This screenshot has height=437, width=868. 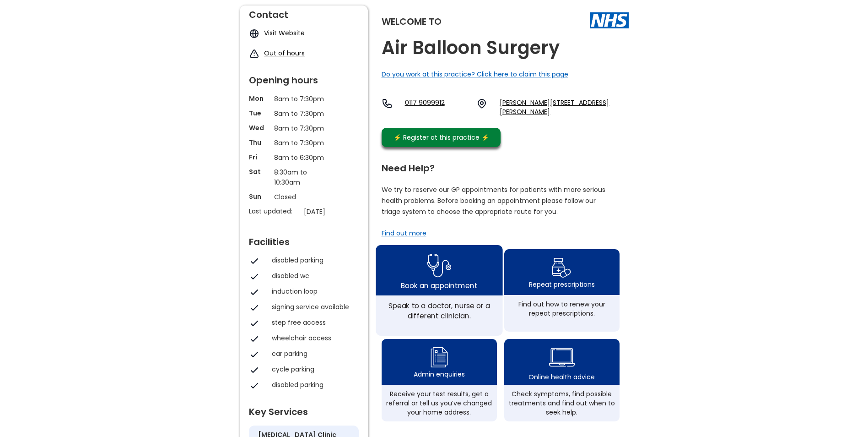 What do you see at coordinates (404, 233) in the screenshot?
I see `a: Find out more` at bounding box center [404, 233].